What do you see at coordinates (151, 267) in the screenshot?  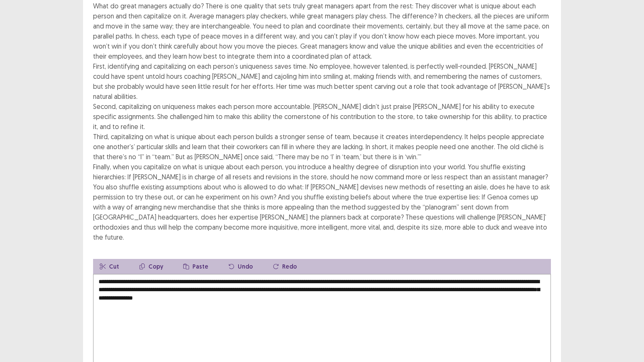 I see `button: Copy` at bounding box center [151, 267].